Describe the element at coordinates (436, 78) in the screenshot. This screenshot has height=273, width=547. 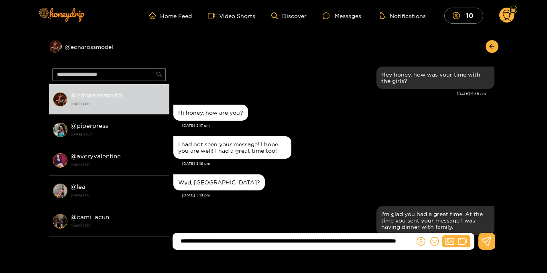
I see `div: Hey honey, how was your time with the girls?` at that location.